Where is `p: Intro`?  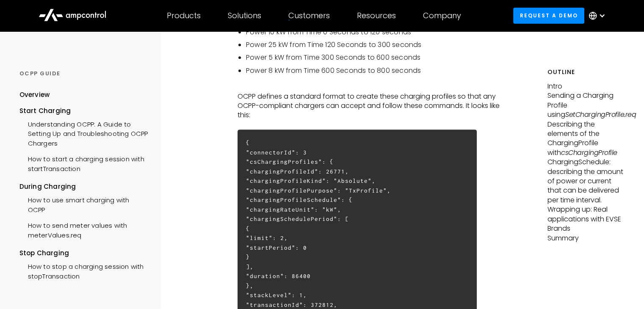 p: Intro is located at coordinates (586, 87).